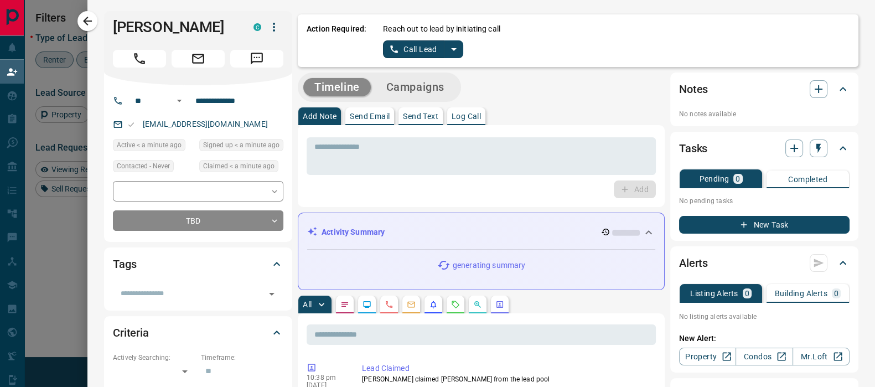 This screenshot has height=387, width=875. I want to click on a: Condos, so click(764, 356).